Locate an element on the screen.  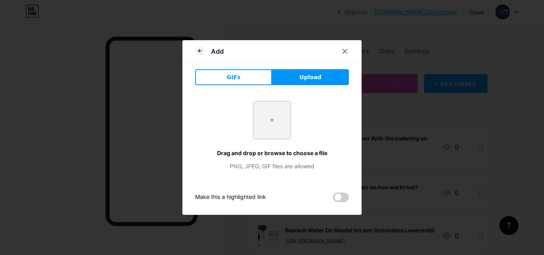
div: Make this a highlighted link is located at coordinates (231, 197).